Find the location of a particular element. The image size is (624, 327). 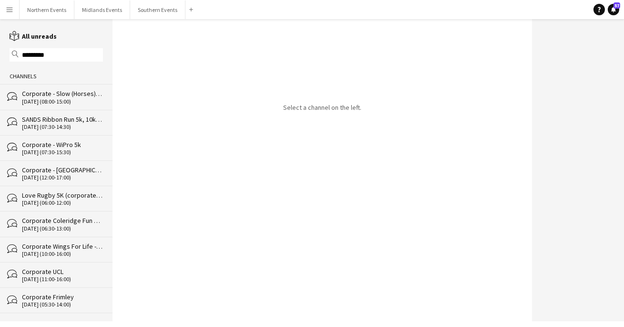

button: Northern Events is located at coordinates (47, 10).